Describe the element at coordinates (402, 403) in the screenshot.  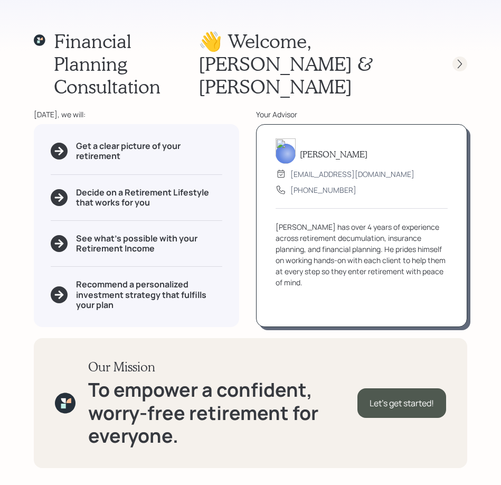
I see `div: Let's get started!` at that location.